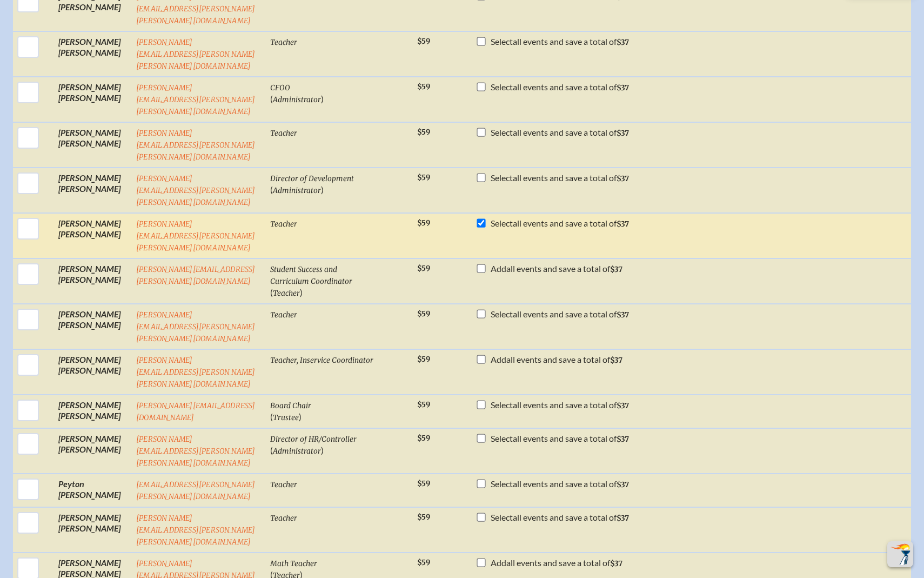 The width and height of the screenshot is (924, 578). Describe the element at coordinates (900, 554) in the screenshot. I see `img: To the top` at that location.